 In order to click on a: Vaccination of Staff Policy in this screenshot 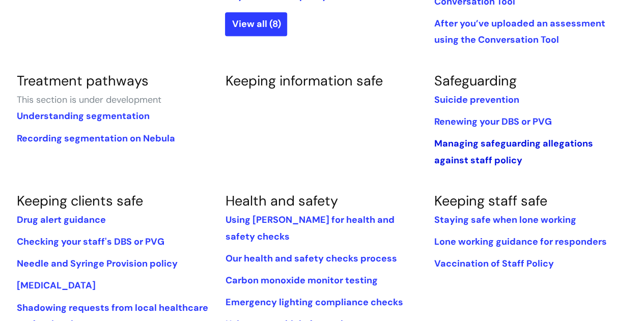, I will do `click(493, 264)`.